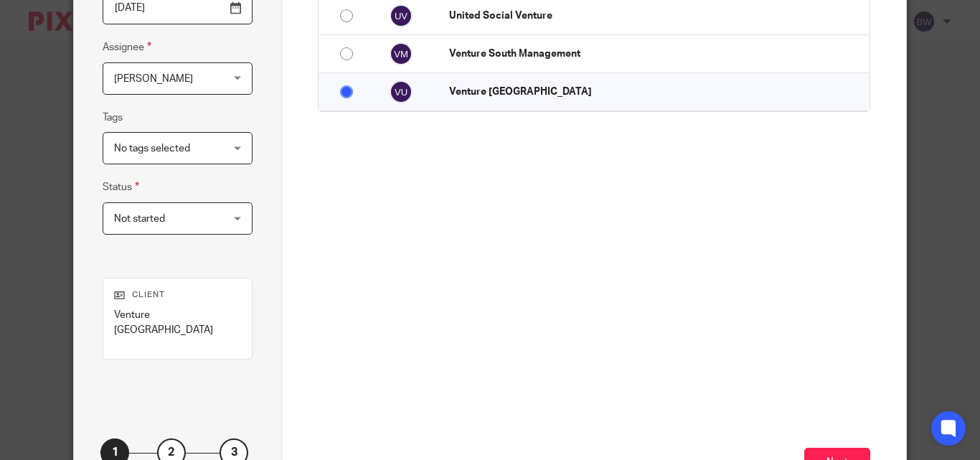 This screenshot has width=980, height=460. Describe the element at coordinates (656, 54) in the screenshot. I see `p: Venture South Management` at that location.